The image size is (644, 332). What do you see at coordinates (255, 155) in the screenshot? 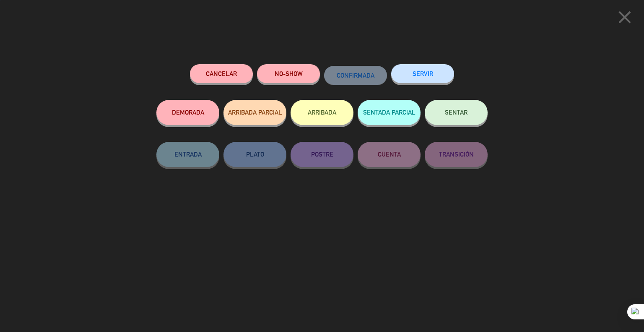
I see `button: PLATO` at bounding box center [255, 155].